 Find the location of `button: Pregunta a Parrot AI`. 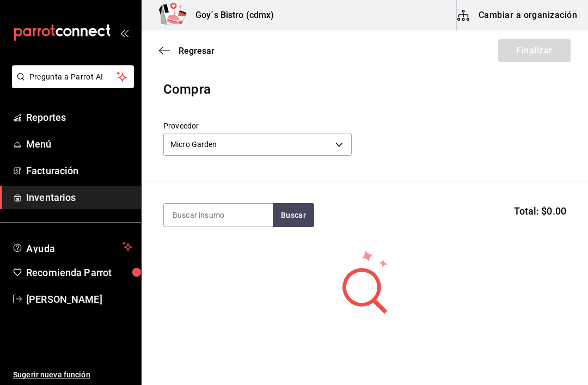

button: Pregunta a Parrot AI is located at coordinates (73, 77).